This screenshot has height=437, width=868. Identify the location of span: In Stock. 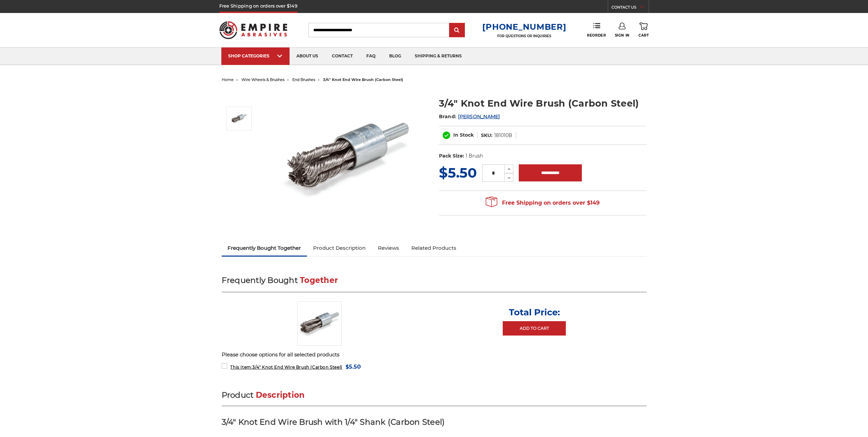
(464, 135).